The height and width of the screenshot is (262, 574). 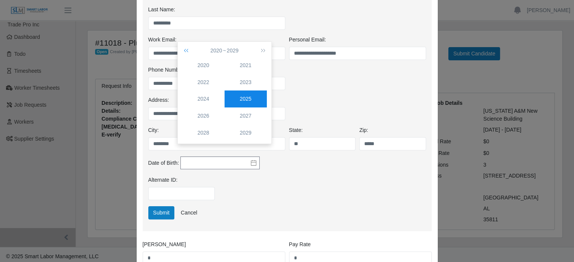 What do you see at coordinates (246, 65) in the screenshot?
I see `div: 2021` at bounding box center [246, 65].